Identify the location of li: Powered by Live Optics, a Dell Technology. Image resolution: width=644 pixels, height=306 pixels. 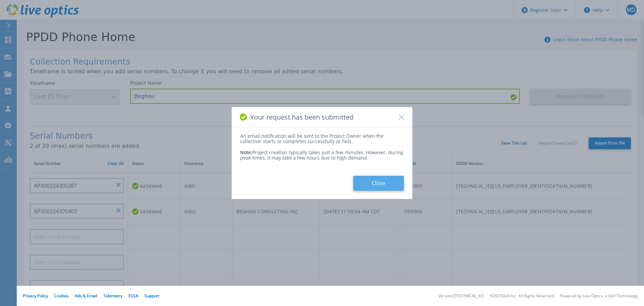
(599, 296).